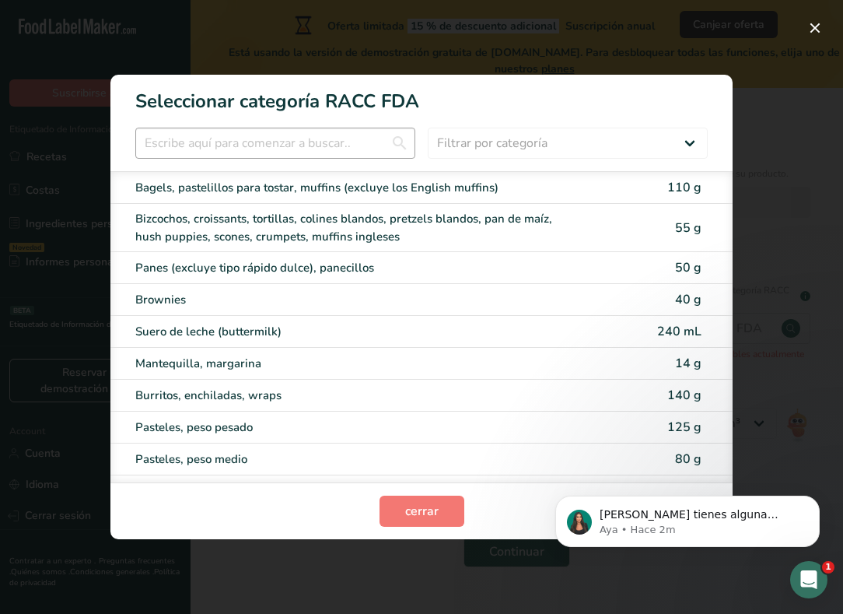  Describe the element at coordinates (685, 427) in the screenshot. I see `span: 125 g` at that location.